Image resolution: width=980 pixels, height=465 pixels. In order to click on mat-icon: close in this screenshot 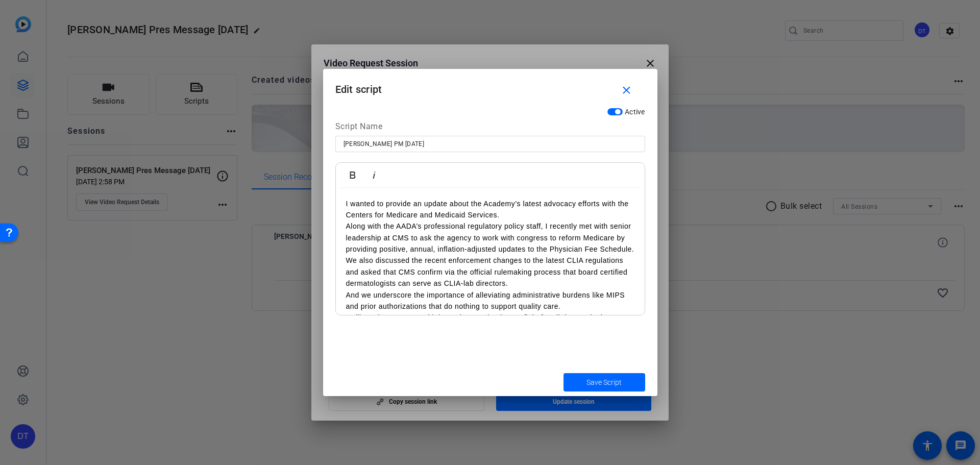, I will do `click(627, 90)`.